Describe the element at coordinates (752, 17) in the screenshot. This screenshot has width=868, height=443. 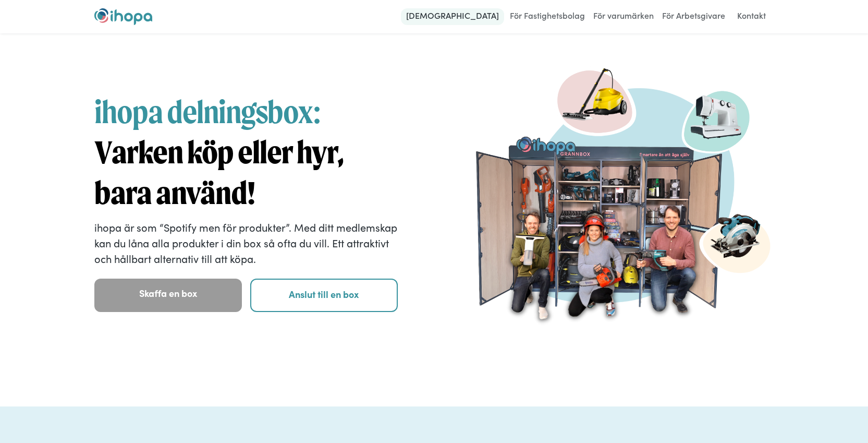
I see `a: Kontakt` at that location.